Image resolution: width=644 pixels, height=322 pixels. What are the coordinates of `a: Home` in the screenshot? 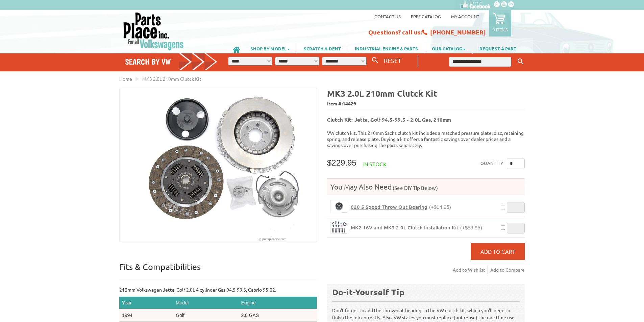 It's located at (126, 79).